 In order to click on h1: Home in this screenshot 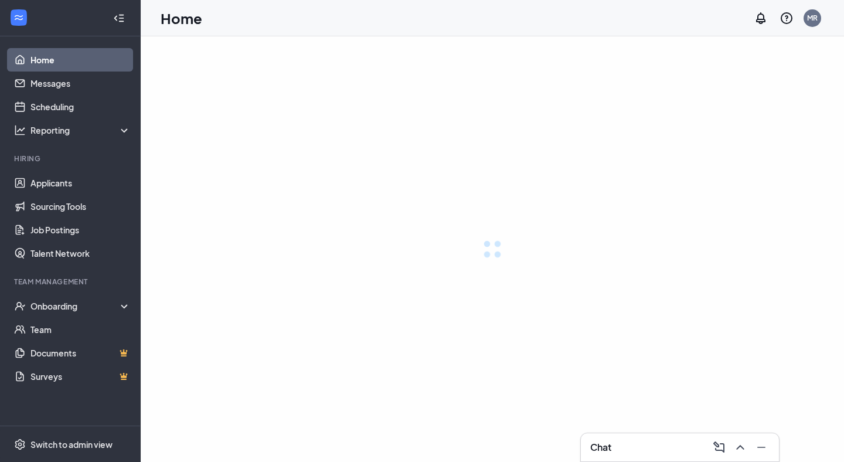, I will do `click(181, 18)`.